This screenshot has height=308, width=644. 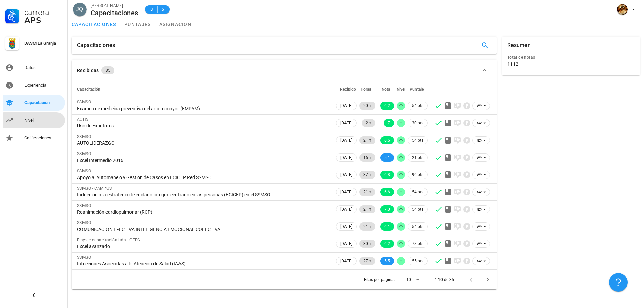 I want to click on span: 7.0, so click(x=387, y=209).